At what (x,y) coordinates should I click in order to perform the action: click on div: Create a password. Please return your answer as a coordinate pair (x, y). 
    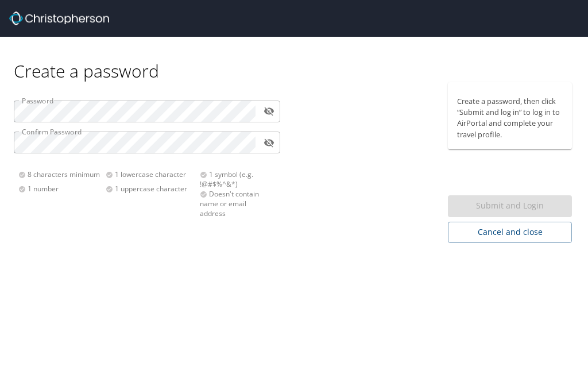
    Looking at the image, I should click on (294, 59).